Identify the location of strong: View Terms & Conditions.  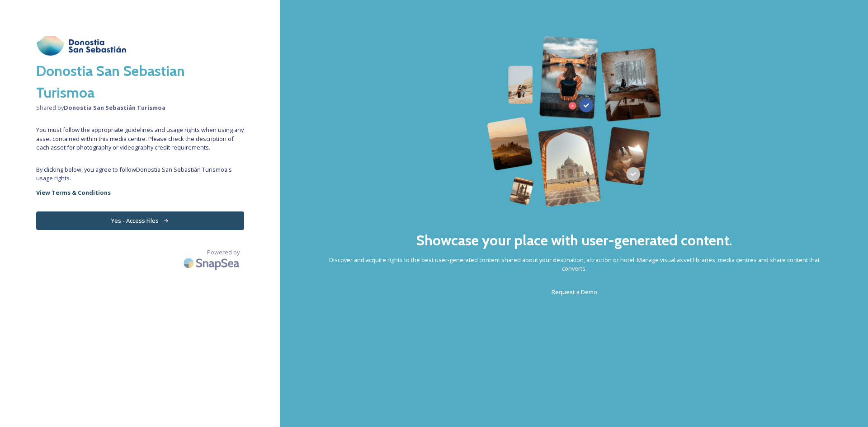
(73, 193).